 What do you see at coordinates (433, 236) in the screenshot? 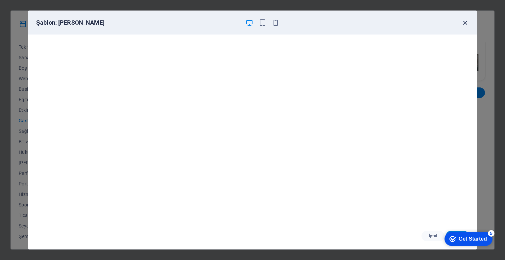
I see `span: İptal` at bounding box center [433, 236].